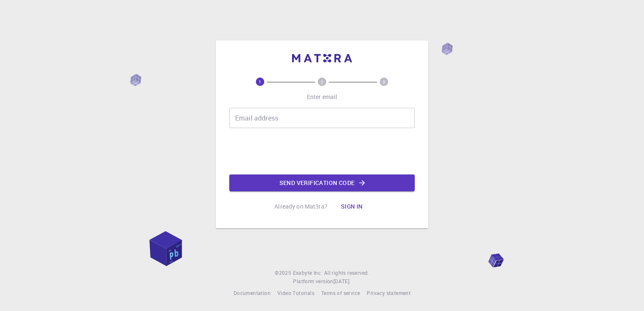 The height and width of the screenshot is (311, 644). I want to click on span: Video Tutorials, so click(296, 293).